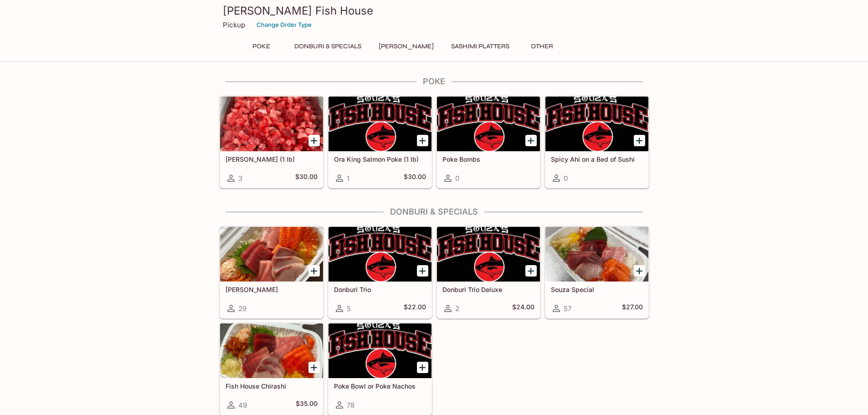  Describe the element at coordinates (423, 271) in the screenshot. I see `button: Add Donburi Trio` at that location.